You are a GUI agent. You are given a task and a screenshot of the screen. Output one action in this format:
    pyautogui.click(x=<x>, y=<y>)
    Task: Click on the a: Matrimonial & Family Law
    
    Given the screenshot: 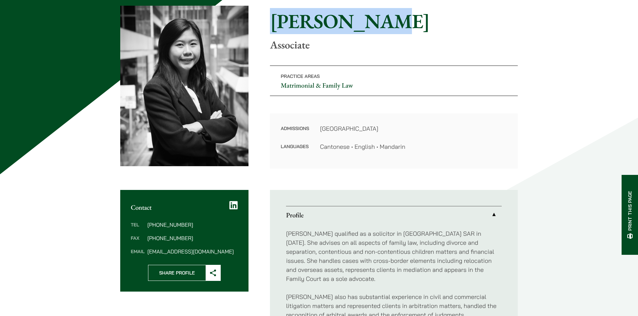 What is the action you would take?
    pyautogui.click(x=317, y=85)
    